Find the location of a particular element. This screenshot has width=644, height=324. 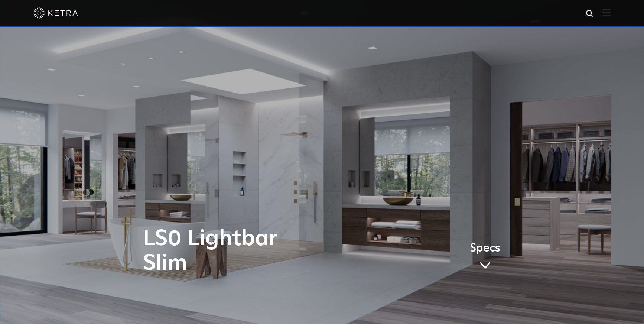

img: ketra-logo-2019-white is located at coordinates (55, 13).